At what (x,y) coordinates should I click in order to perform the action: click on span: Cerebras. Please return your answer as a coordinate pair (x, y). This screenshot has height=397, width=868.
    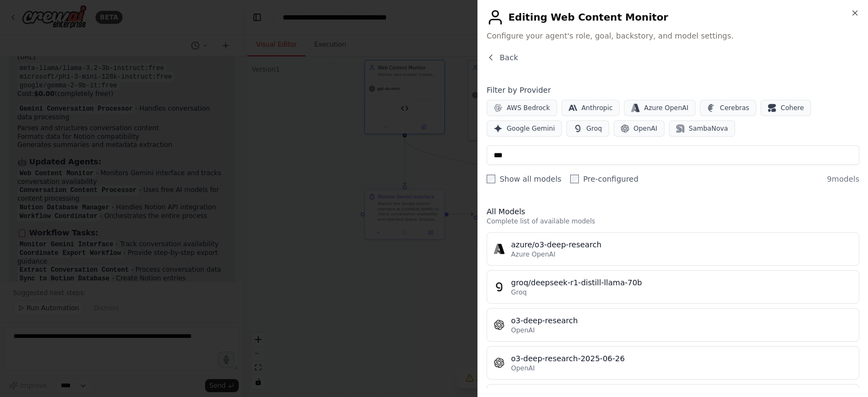
    Looking at the image, I should click on (735, 108).